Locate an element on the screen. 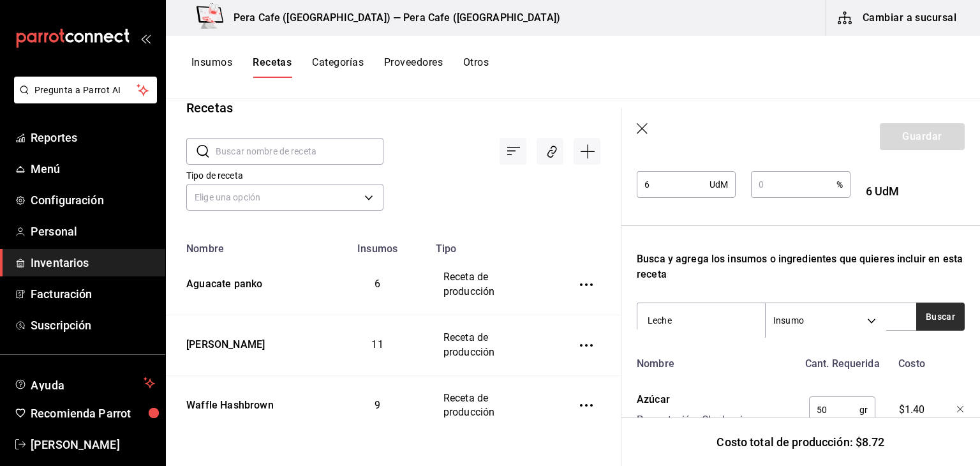 Image resolution: width=980 pixels, height=466 pixels. button: Categorías is located at coordinates (338, 67).